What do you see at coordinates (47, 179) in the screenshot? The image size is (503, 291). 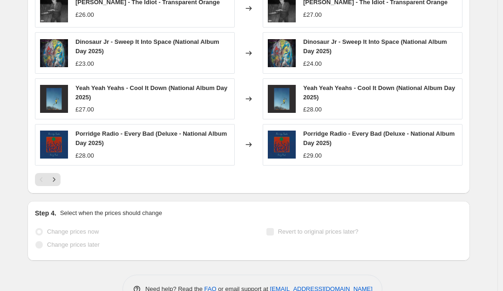 I see `nav: Pagination` at bounding box center [47, 179].